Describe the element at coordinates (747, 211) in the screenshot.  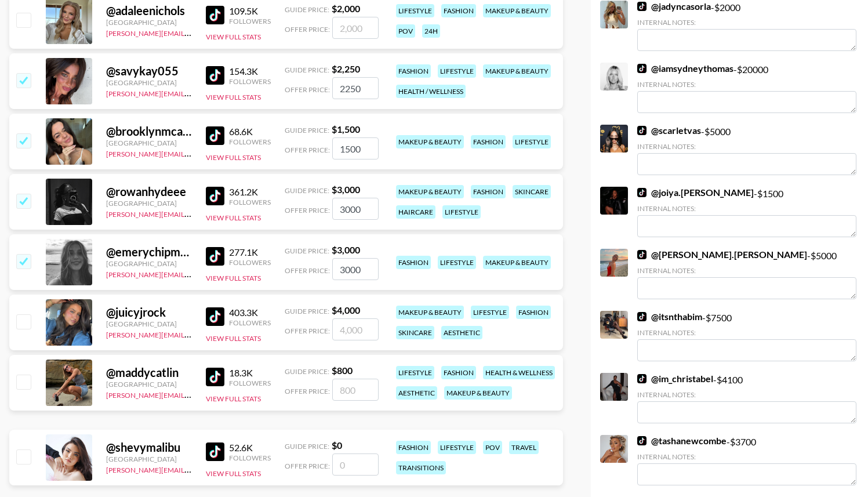
I see `div: - $ 1500` at that location.